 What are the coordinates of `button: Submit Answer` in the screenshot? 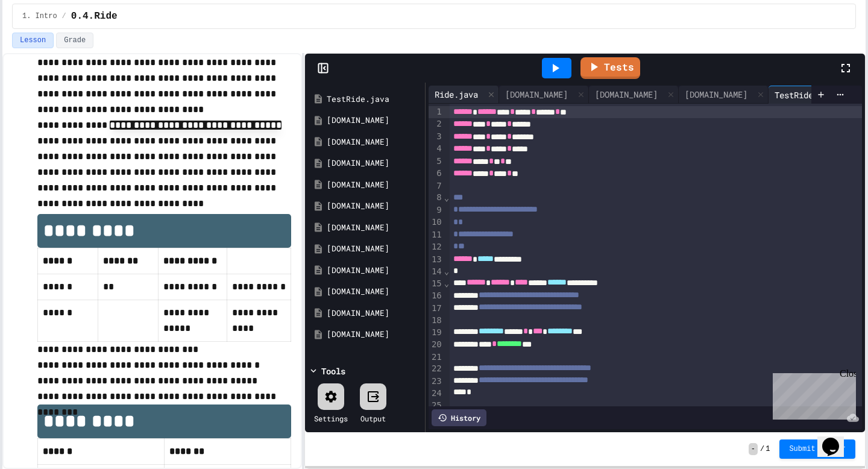 It's located at (818, 450).